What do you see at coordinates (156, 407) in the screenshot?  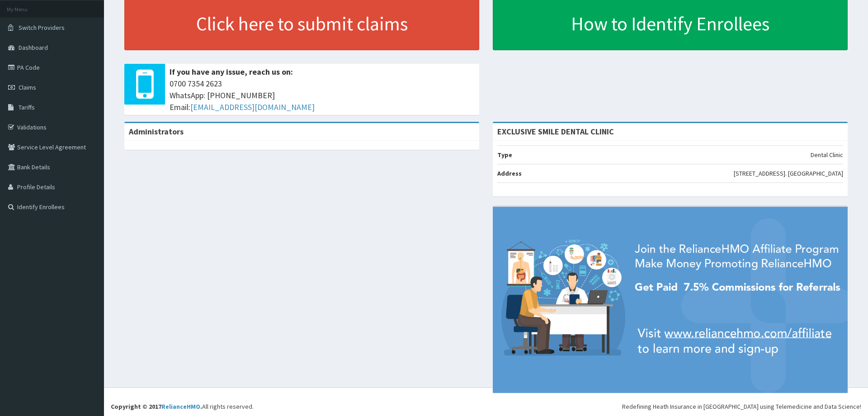 I see `strong: Copyright © 2017 .` at bounding box center [156, 407].